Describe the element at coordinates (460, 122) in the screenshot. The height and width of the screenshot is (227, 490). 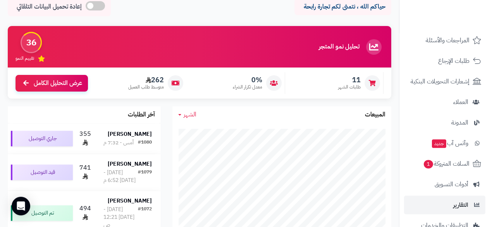
I see `span: المدونة` at that location.